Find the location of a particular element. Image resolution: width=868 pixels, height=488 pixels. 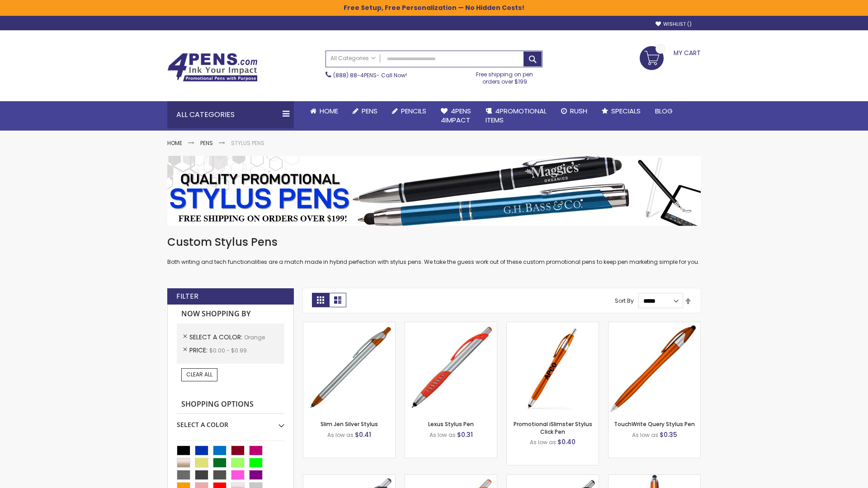

span: Blog is located at coordinates (664, 111).